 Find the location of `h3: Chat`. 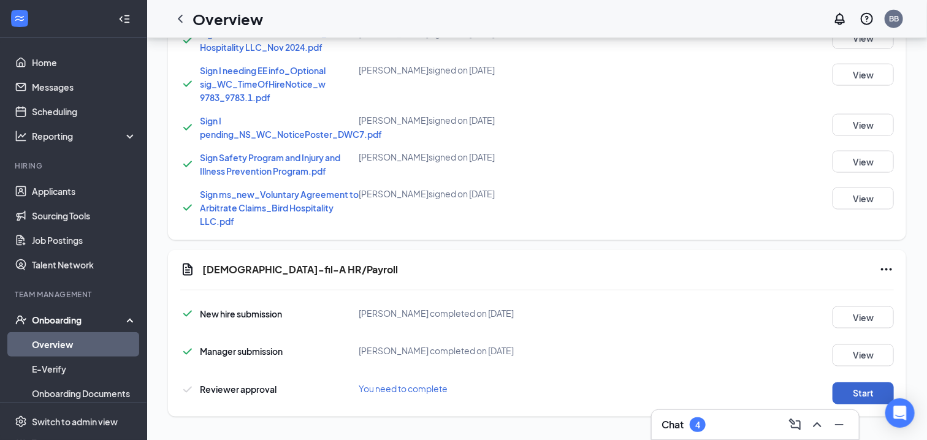

h3: Chat is located at coordinates (673, 425).